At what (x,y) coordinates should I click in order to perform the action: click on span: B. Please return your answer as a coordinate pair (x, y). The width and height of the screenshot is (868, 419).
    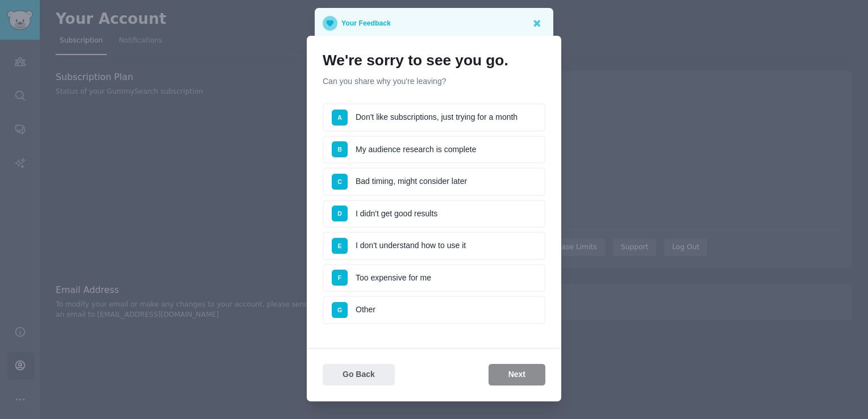
    Looking at the image, I should click on (339, 149).